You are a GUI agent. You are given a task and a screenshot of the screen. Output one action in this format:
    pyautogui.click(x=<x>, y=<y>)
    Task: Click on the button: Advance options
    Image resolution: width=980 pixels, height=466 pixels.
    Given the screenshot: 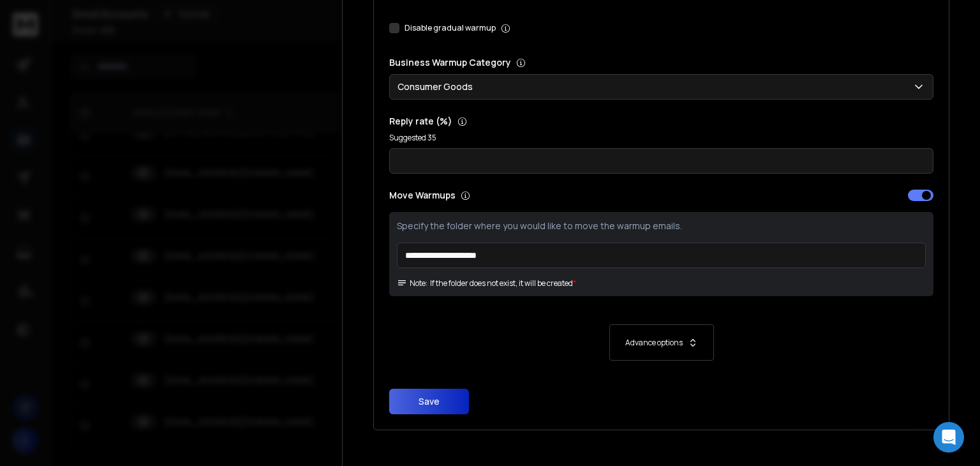 What is the action you would take?
    pyautogui.click(x=661, y=342)
    